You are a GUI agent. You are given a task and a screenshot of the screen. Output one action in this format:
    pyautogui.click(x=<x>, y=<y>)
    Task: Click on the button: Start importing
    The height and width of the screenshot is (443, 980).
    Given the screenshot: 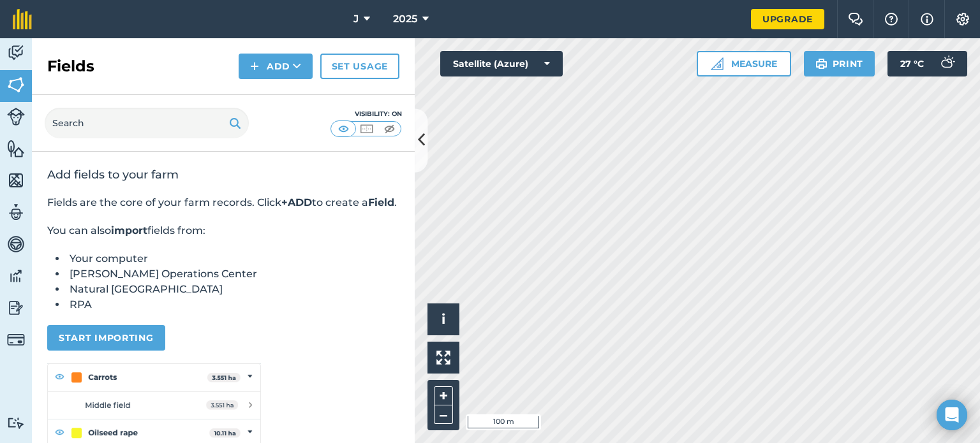 What is the action you would take?
    pyautogui.click(x=106, y=338)
    